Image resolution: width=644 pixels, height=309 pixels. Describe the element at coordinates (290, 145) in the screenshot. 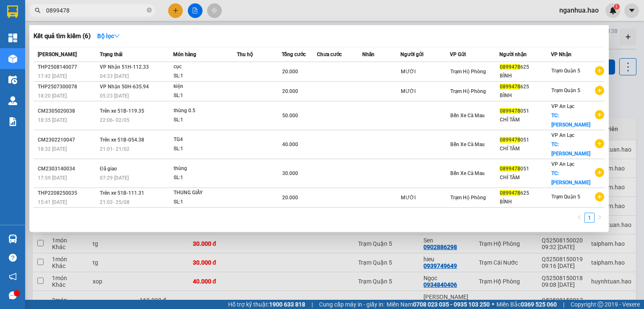

I see `span: 40.000` at that location.